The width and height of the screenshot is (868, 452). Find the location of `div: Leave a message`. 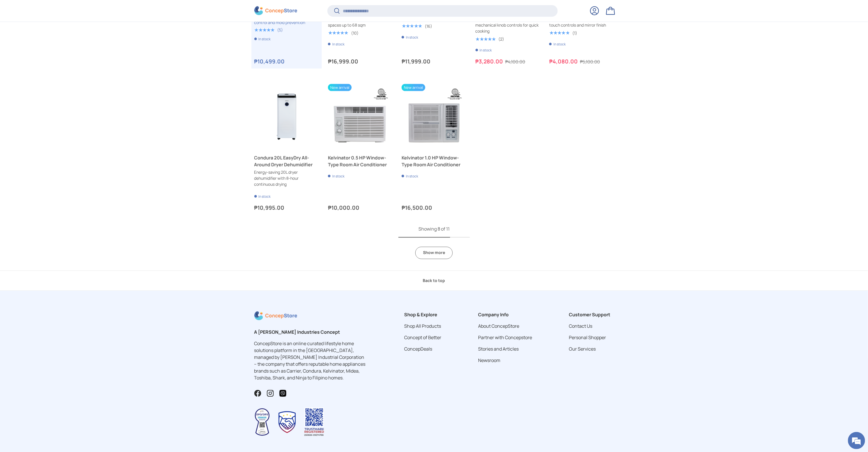

div: Leave a message is located at coordinates (63, 36).